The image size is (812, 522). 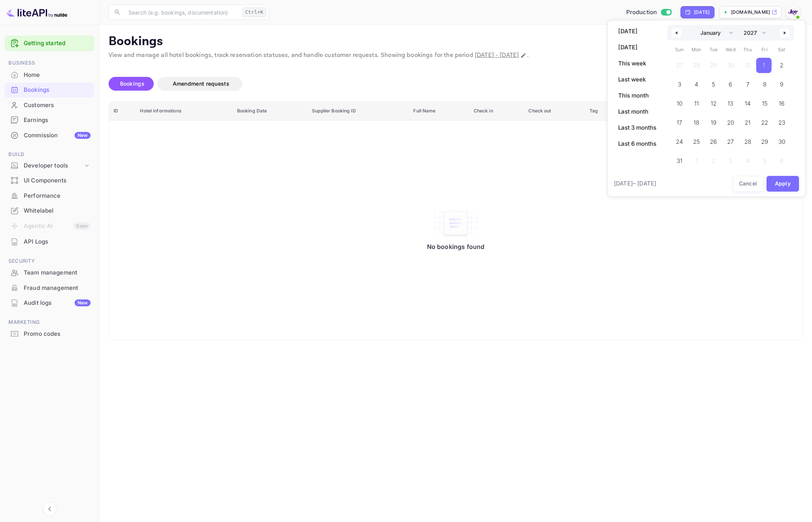 What do you see at coordinates (782, 123) in the screenshot?
I see `span: 23` at bounding box center [782, 123].